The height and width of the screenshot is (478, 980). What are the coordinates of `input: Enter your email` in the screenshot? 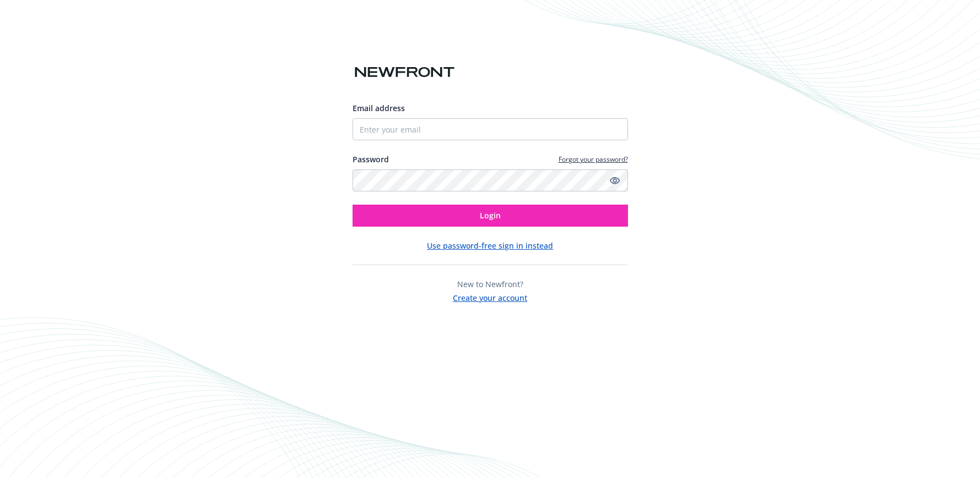 It's located at (490, 130).